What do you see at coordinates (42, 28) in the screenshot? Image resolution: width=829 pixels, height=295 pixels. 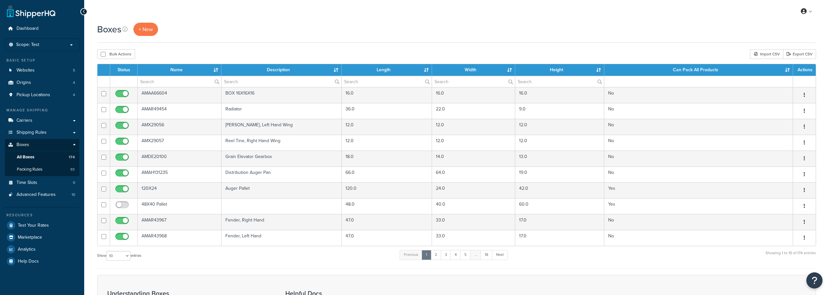 I see `li: Dashboard` at bounding box center [42, 28].